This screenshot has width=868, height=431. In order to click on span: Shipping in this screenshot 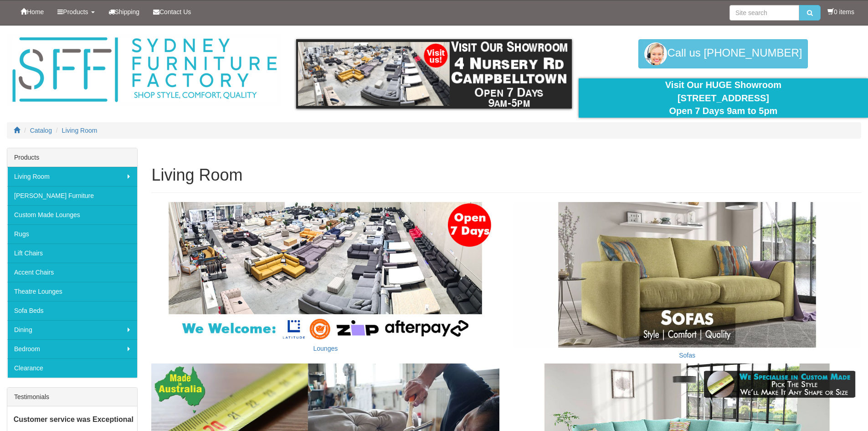, I will do `click(127, 12)`.